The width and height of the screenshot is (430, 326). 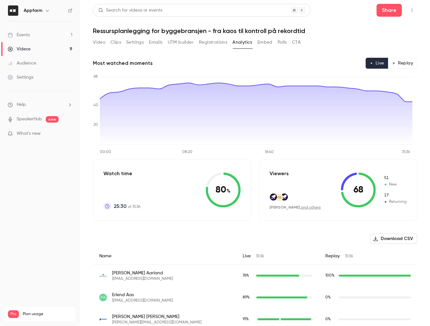 I want to click on button: UTM builder, so click(x=181, y=42).